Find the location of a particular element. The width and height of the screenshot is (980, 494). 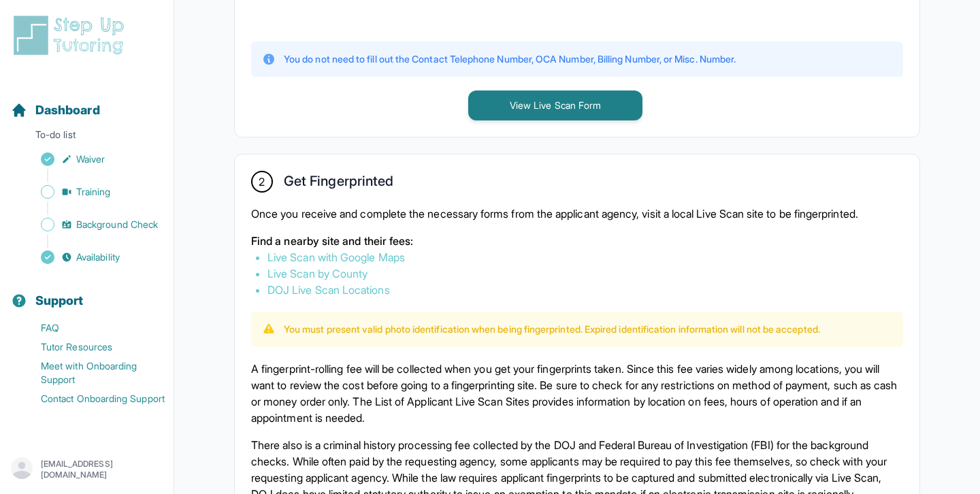

a: Dashboard is located at coordinates (55, 110).